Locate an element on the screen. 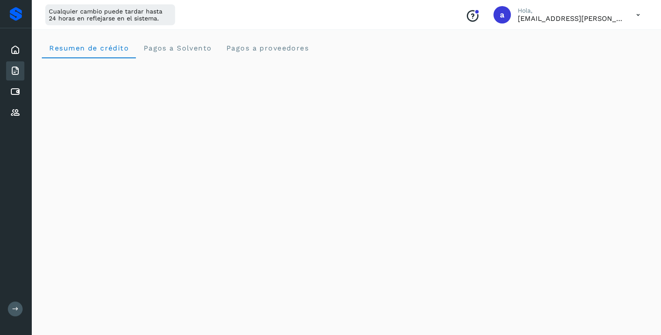 The width and height of the screenshot is (661, 335). p: antonio.villagomez@emqro.com.mx is located at coordinates (570, 18).